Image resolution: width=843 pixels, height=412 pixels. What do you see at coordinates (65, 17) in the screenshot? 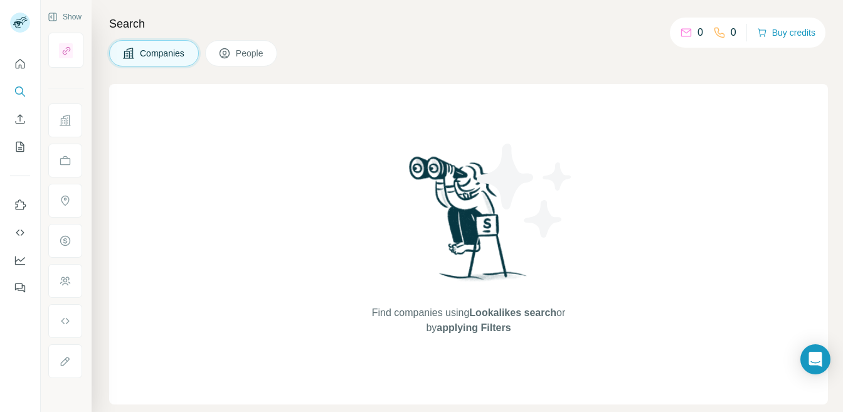
I see `button: Show` at bounding box center [65, 17].